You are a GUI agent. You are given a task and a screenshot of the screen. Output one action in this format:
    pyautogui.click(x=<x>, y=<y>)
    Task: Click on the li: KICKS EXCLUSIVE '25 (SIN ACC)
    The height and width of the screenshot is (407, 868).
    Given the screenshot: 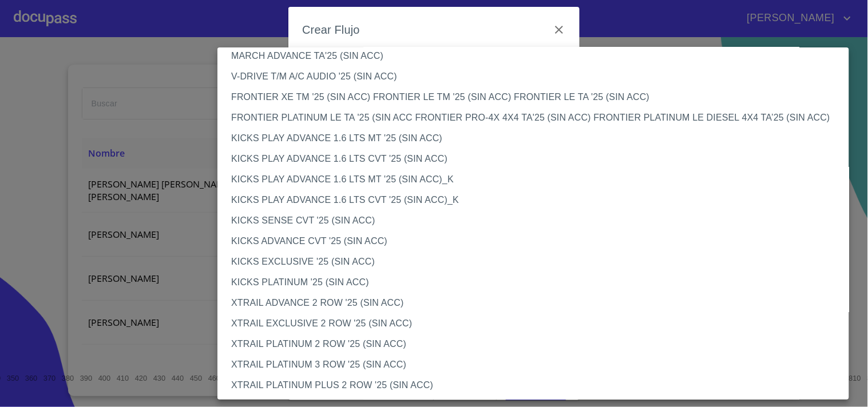 What is the action you would take?
    pyautogui.click(x=538, y=262)
    